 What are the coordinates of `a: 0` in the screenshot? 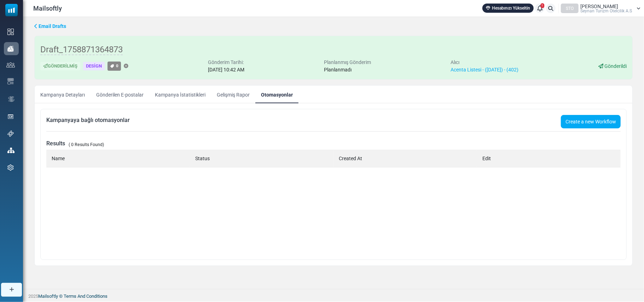 It's located at (115, 66).